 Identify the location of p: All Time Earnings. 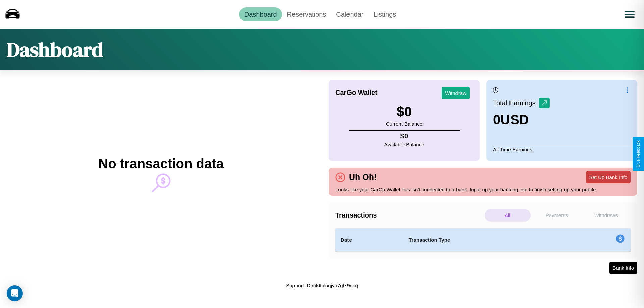
(562, 149).